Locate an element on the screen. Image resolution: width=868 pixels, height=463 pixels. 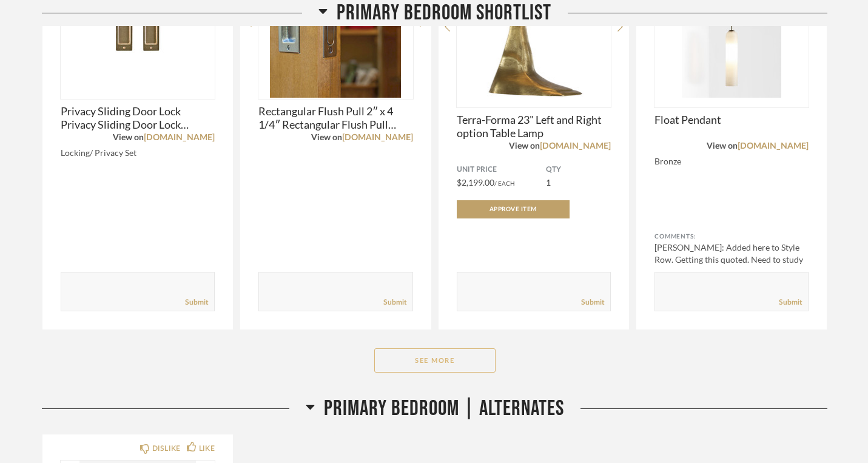
div: Locking/ Privacy Set is located at coordinates (138, 152).